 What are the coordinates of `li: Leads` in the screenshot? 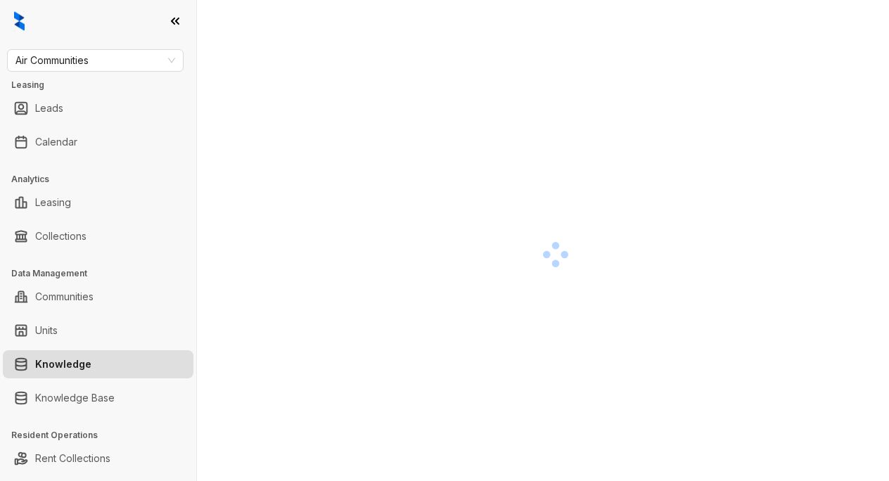 It's located at (98, 108).